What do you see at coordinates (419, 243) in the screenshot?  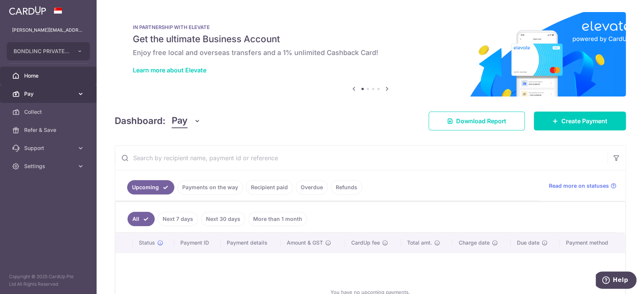 I see `span: Total amt.` at bounding box center [419, 243].